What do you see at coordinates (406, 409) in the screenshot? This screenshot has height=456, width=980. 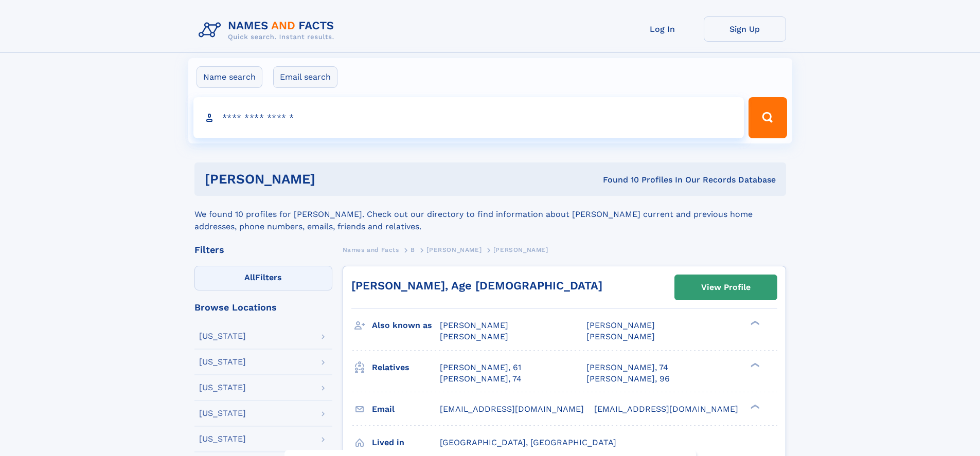 I see `h3: Email` at bounding box center [406, 409].